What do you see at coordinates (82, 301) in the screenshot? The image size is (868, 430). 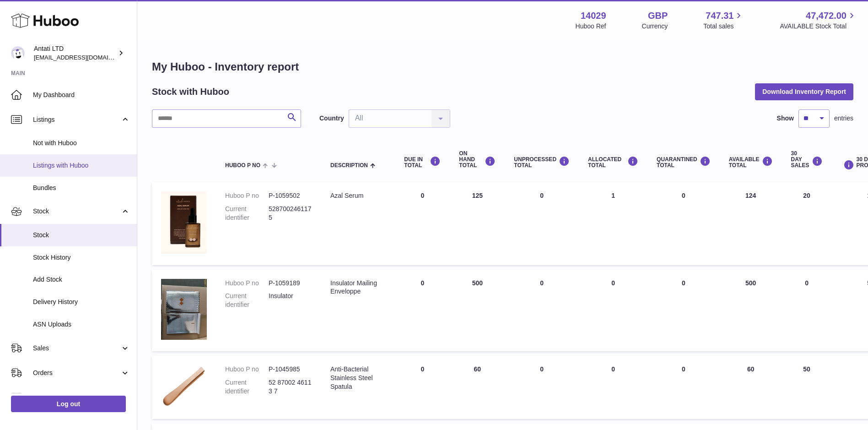 I see `span: Delivery History` at bounding box center [82, 301].